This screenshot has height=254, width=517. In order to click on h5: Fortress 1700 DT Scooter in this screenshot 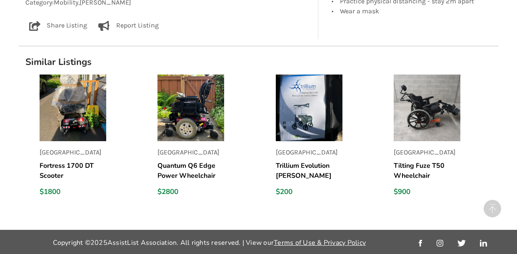, I will do `click(73, 171)`.